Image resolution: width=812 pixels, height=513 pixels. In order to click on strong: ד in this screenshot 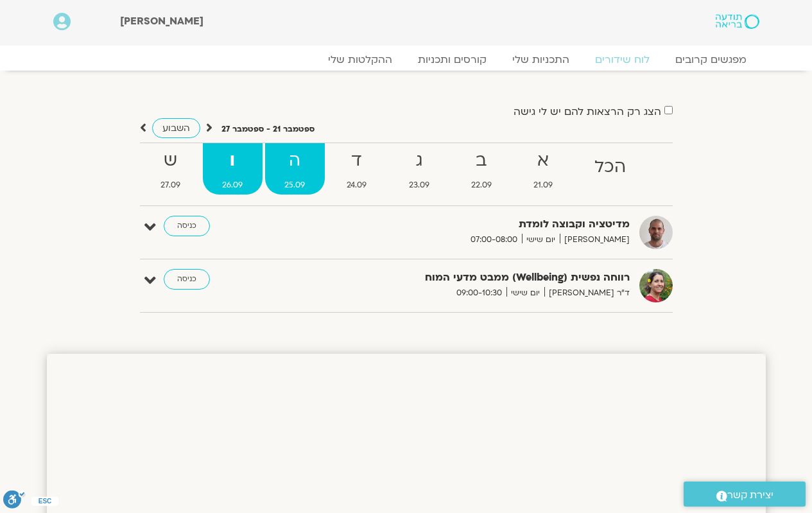, I will do `click(357, 160)`.